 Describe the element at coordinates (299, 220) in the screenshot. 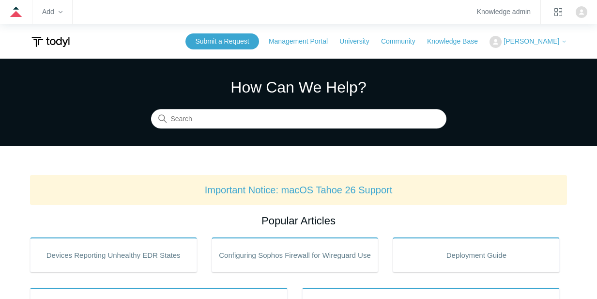

I see `h2: Popular Articles` at that location.